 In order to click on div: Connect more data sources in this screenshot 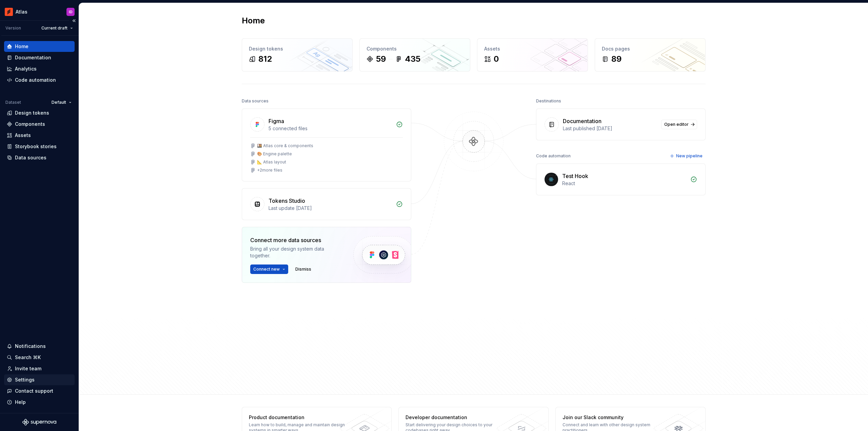, I will do `click(296, 240)`.